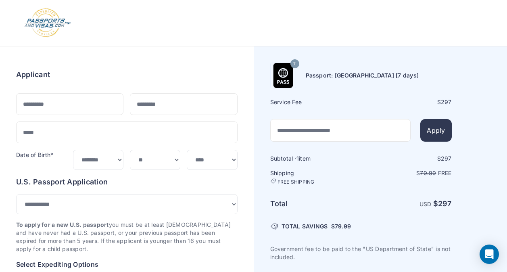 This screenshot has height=272, width=507. I want to click on span: TOTAL SAVINGS, so click(305, 226).